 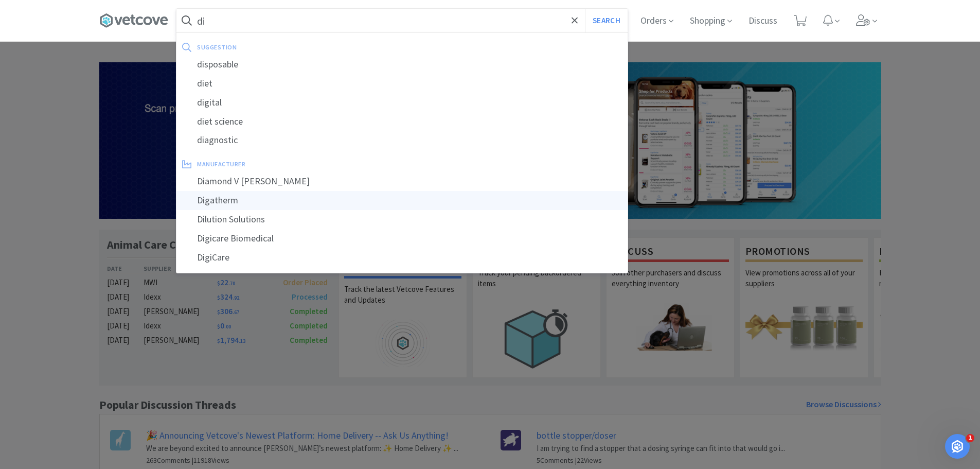 I want to click on span: 1, so click(x=970, y=438).